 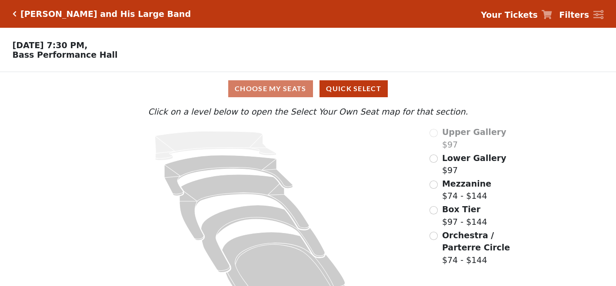 I want to click on p: Click on a level below to open the Select Your Own Seat map for that section., so click(x=308, y=112).